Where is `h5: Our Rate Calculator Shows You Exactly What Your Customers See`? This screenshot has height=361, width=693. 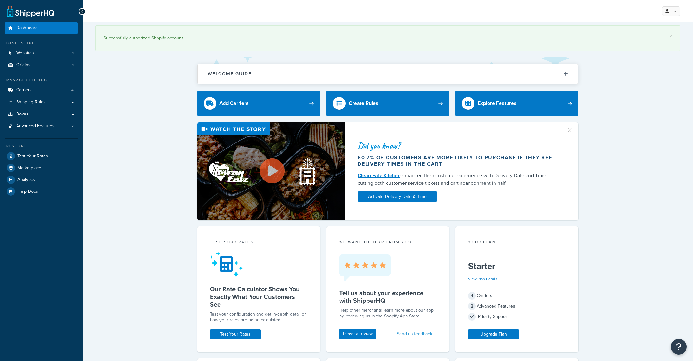 h5: Our Rate Calculator Shows You Exactly What Your Customers See is located at coordinates (259, 297).